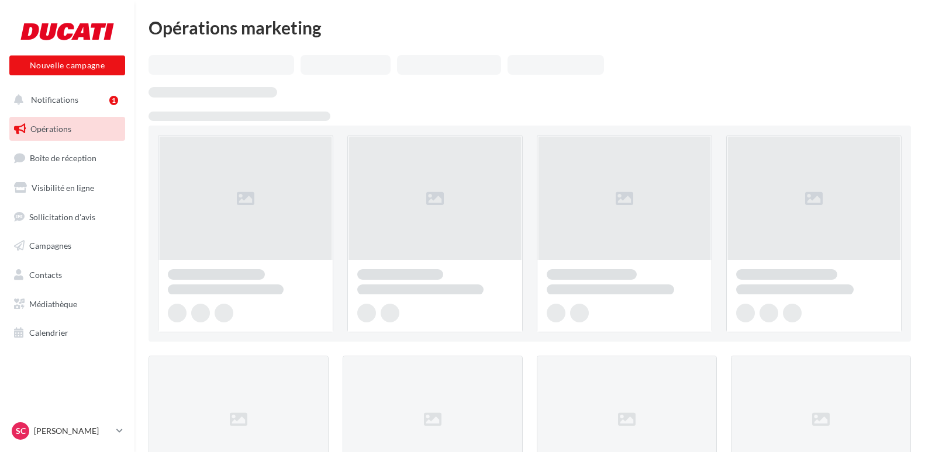  I want to click on div: Opérations marketing, so click(529, 27).